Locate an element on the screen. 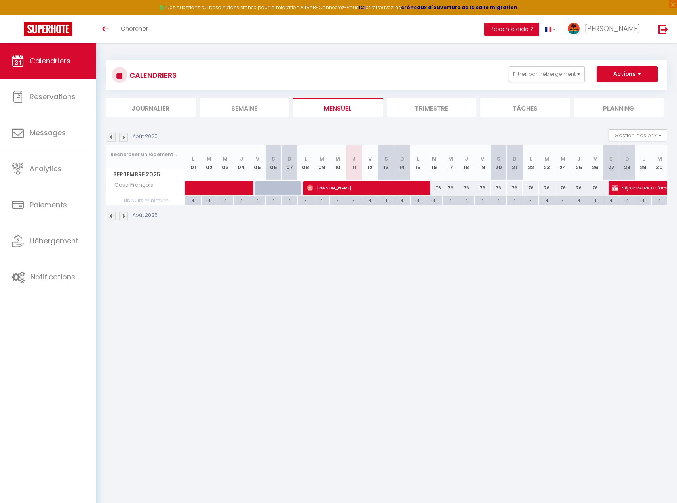  th: 02 is located at coordinates (209, 163).